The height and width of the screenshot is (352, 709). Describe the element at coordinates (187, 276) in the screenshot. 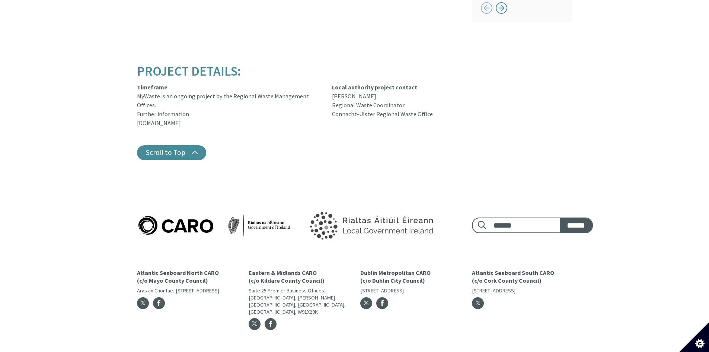

I see `p: Atlantic Seaboard North CARO (c/o Mayo County Council)` at that location.